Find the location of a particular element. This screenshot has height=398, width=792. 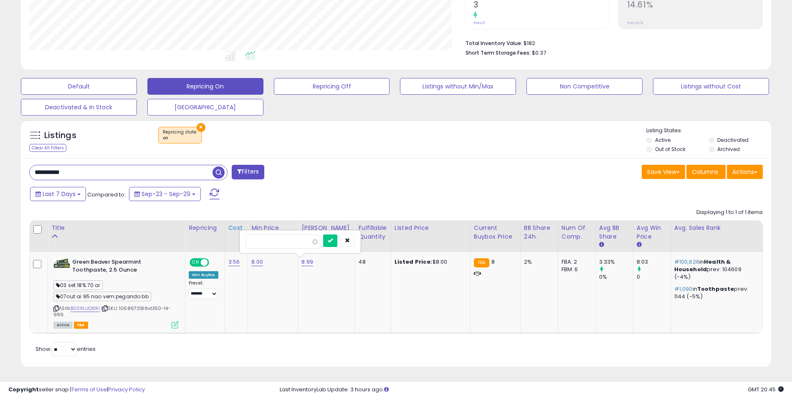

div: Clear All Filters is located at coordinates (48, 148).